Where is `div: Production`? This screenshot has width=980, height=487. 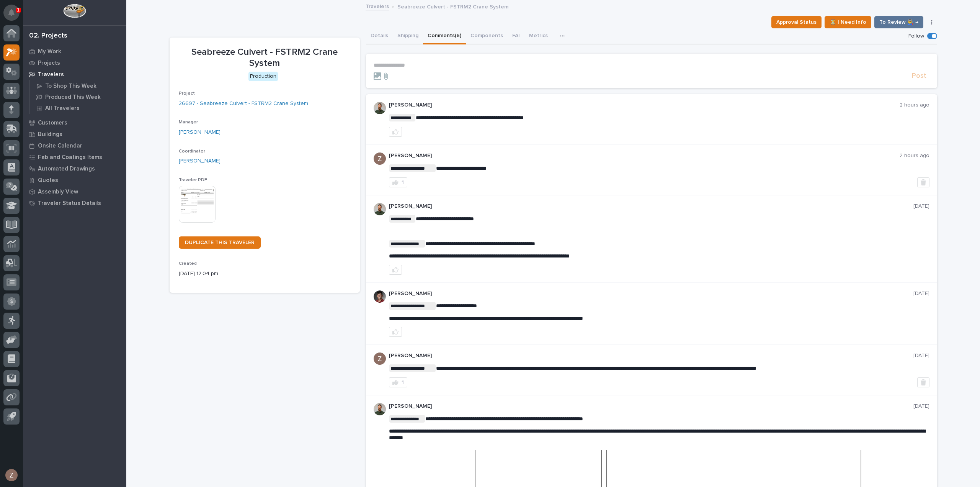
div: Production is located at coordinates (263, 76).